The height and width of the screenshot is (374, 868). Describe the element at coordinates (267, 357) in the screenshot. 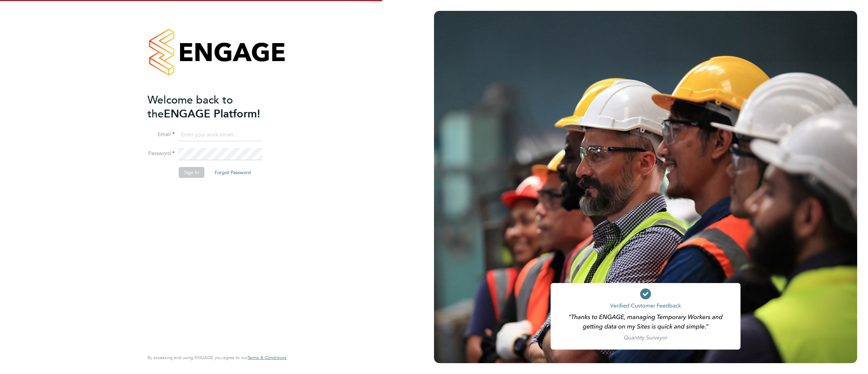

I see `a: Terms & Conditions` at that location.